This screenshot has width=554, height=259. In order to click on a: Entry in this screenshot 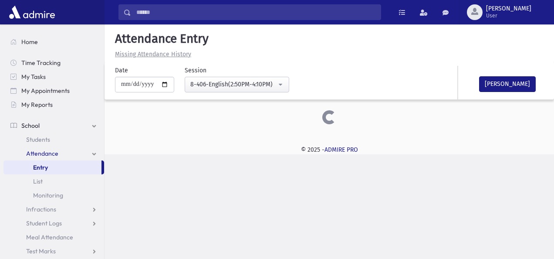, I will do `click(52, 167)`.